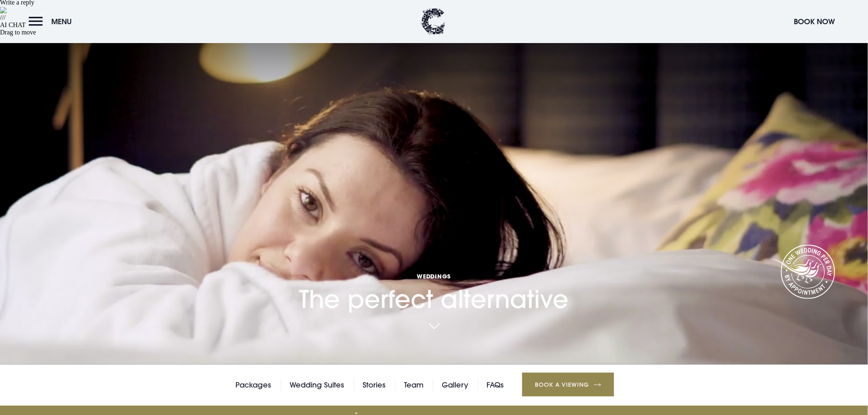 Image resolution: width=868 pixels, height=415 pixels. I want to click on a: Stories, so click(374, 385).